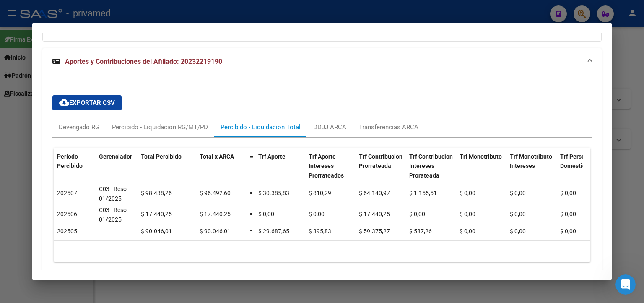  What do you see at coordinates (322, 62) in the screenshot?
I see `mat-expansion-panel-header: Aportes y Contribuciones del Afiliado: 20232219190` at bounding box center [322, 62].